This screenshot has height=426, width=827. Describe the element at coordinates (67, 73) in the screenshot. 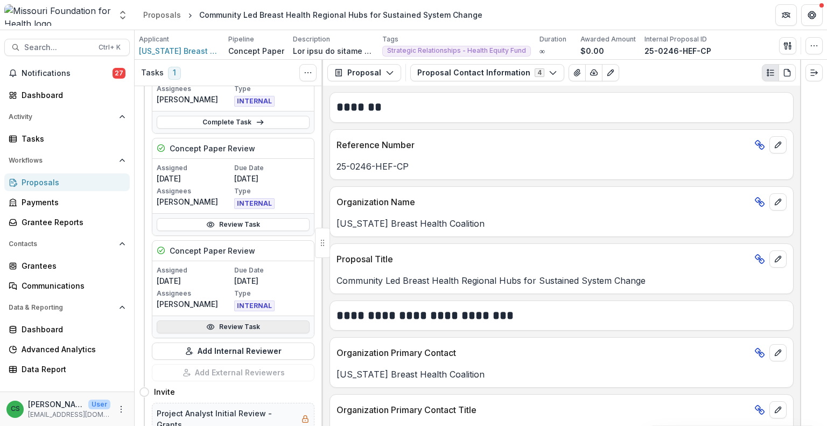

I see `button: Notifications27` at that location.